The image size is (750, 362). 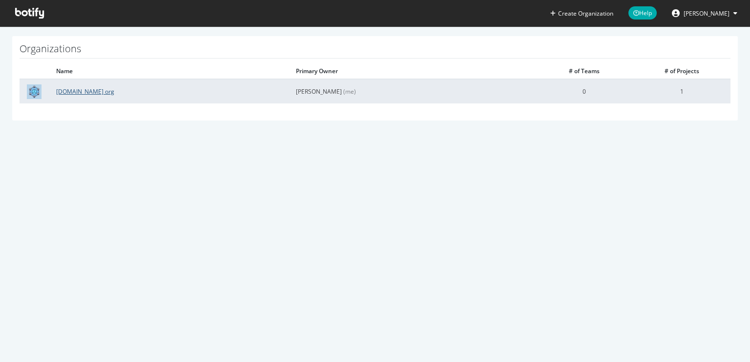 What do you see at coordinates (642, 13) in the screenshot?
I see `span: Help` at bounding box center [642, 13].